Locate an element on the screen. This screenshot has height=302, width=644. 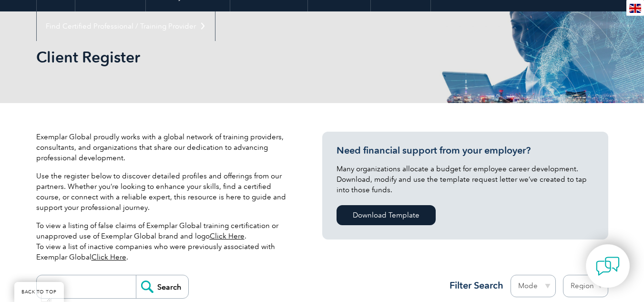
a: Find Certified Professional / Training Provider is located at coordinates (126, 26).